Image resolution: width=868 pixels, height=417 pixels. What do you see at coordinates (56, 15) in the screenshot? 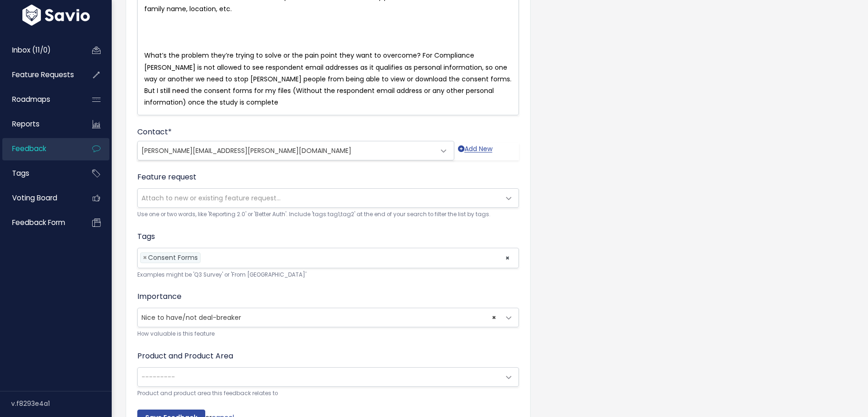
I see `img: logo-white.9d6f32f41409.svg` at bounding box center [56, 15].